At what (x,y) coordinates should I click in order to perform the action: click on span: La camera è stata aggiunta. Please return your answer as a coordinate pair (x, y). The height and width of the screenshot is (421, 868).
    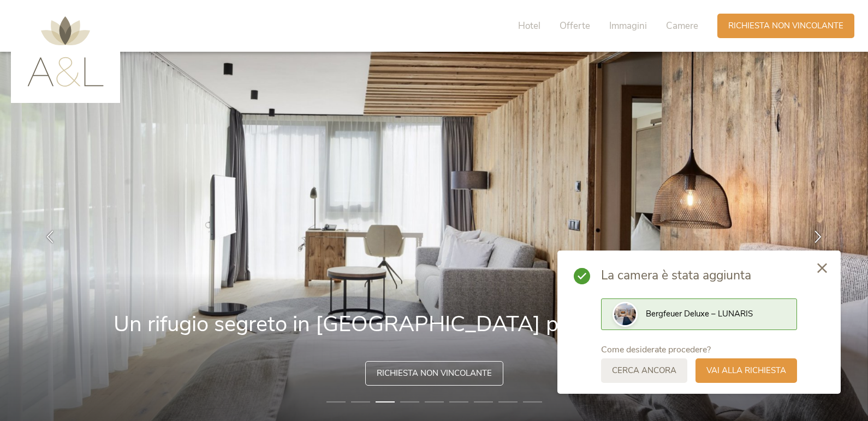
    Looking at the image, I should click on (698, 276).